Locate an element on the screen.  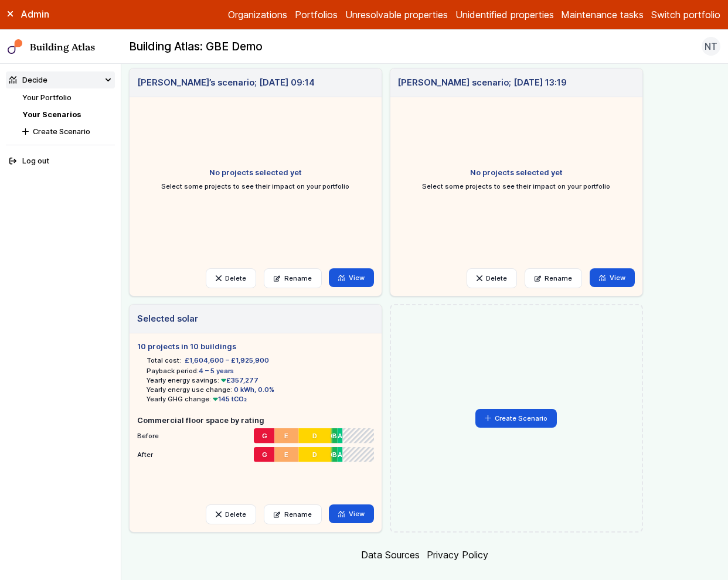
a: Maintenance tasks is located at coordinates (602, 14).